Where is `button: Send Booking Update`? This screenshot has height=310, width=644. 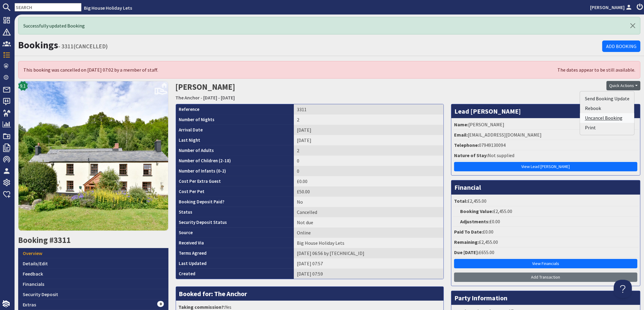 button: Send Booking Update is located at coordinates (606, 99).